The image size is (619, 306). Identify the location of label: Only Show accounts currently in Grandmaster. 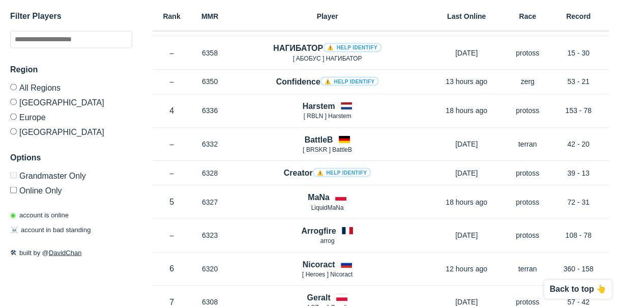
(71, 176).